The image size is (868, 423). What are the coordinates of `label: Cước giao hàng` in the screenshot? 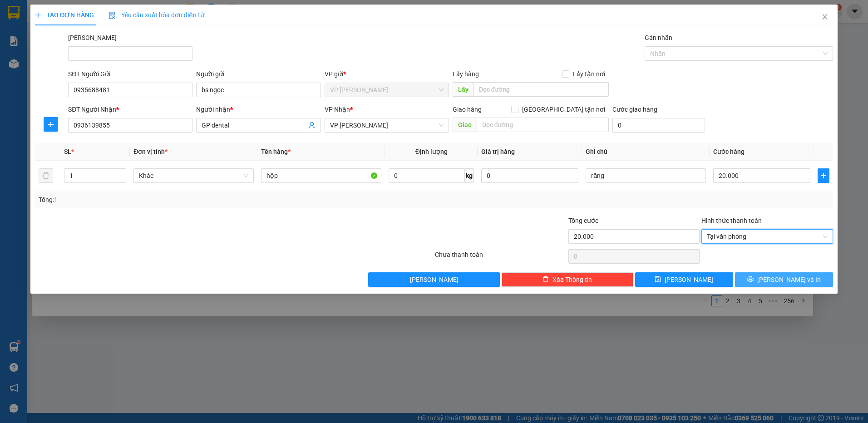 It's located at (634, 109).